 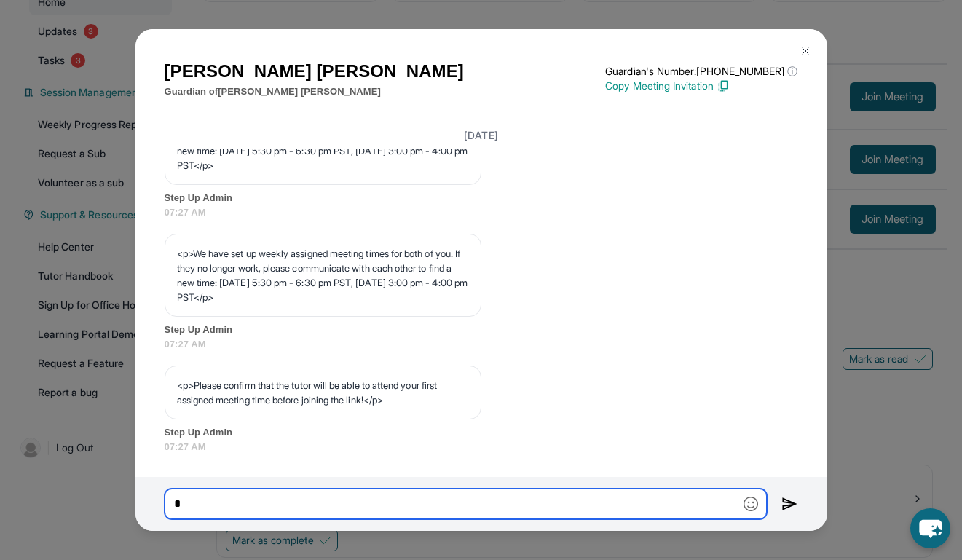 I want to click on p: <p>Please confirm that the tutor will be able to attend your first assigned meeting time before j..., so click(x=322, y=393).